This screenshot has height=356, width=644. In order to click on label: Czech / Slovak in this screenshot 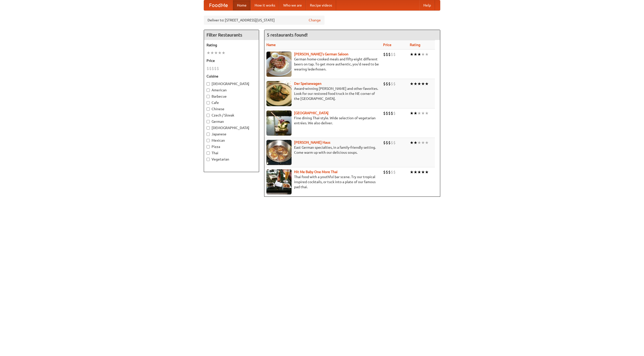, I will do `click(232, 115)`.